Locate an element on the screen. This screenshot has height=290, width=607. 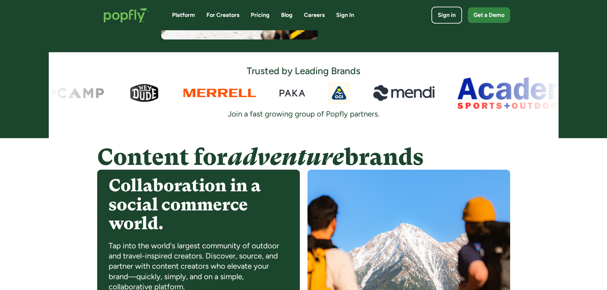
a: Sign In is located at coordinates (345, 15).